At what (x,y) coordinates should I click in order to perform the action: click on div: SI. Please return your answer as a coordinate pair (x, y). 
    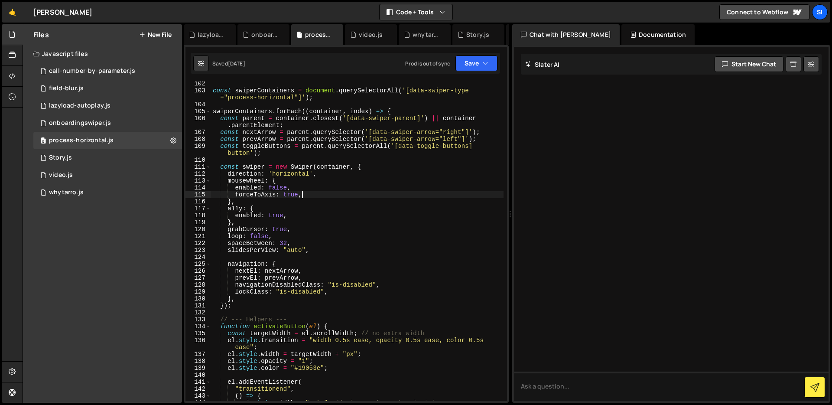
    Looking at the image, I should click on (820, 12).